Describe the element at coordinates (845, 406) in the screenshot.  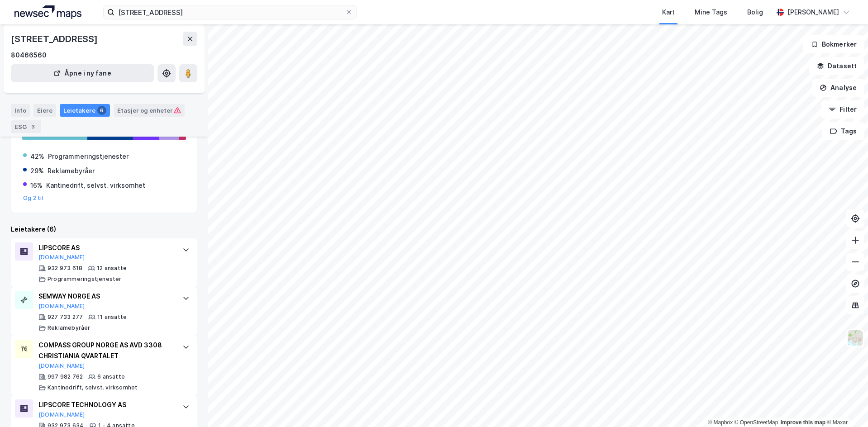
I see `div: Chat Widget` at that location.